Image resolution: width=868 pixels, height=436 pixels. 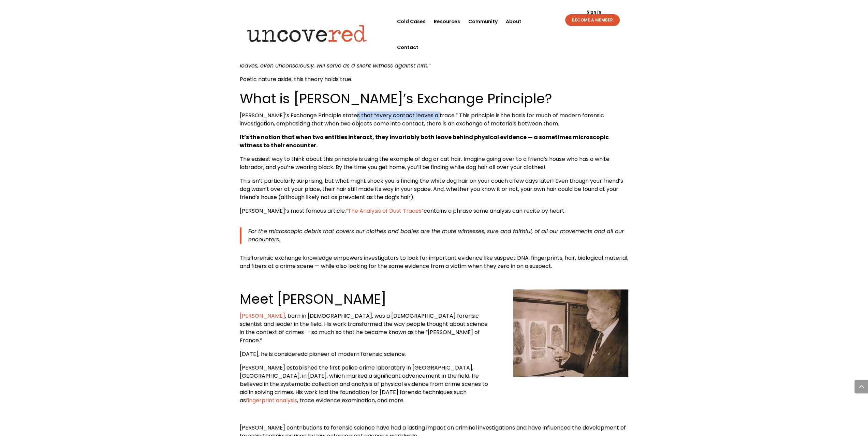 I want to click on a: fingerprint analysis, so click(x=271, y=400).